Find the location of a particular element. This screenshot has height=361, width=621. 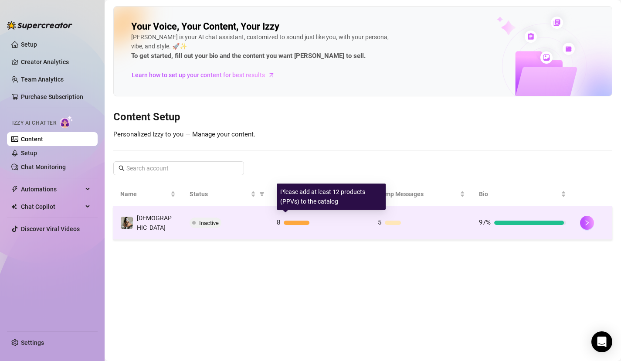

th: Bio is located at coordinates (522, 194).